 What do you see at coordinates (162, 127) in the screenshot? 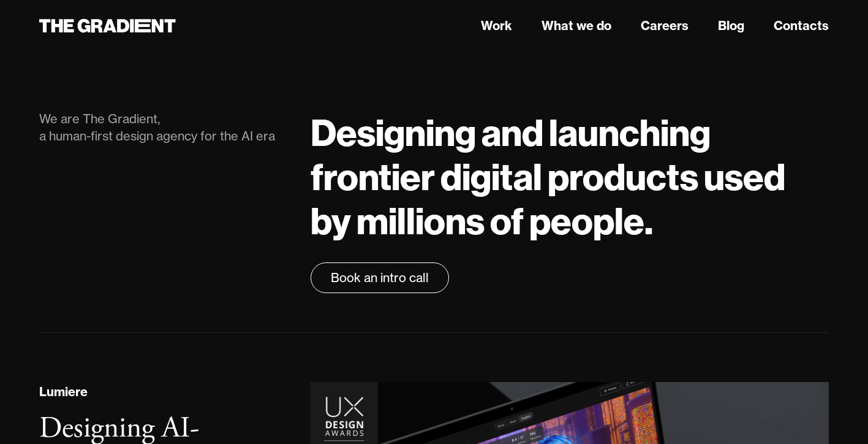
I see `div: We are The Gradient, a human-first design agency for the AI era` at bounding box center [162, 127].